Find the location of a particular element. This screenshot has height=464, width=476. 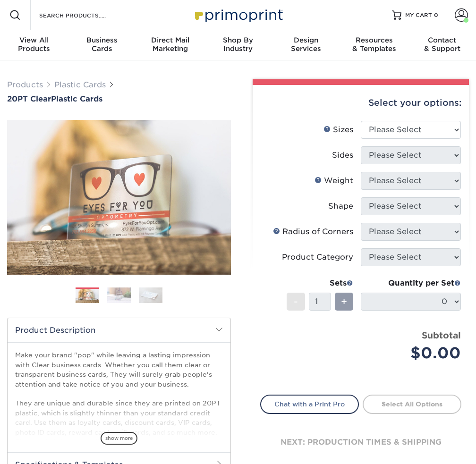

div: Quantity per Set is located at coordinates (411, 283).